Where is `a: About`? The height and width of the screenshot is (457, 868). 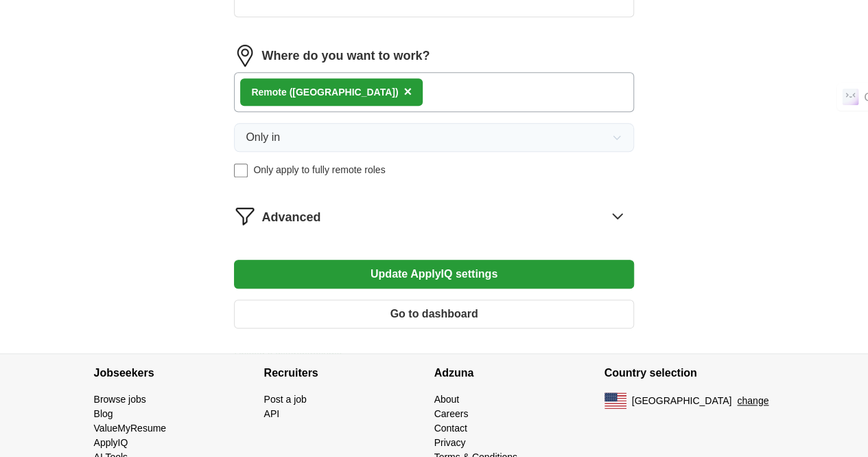
a: About is located at coordinates (446, 399).